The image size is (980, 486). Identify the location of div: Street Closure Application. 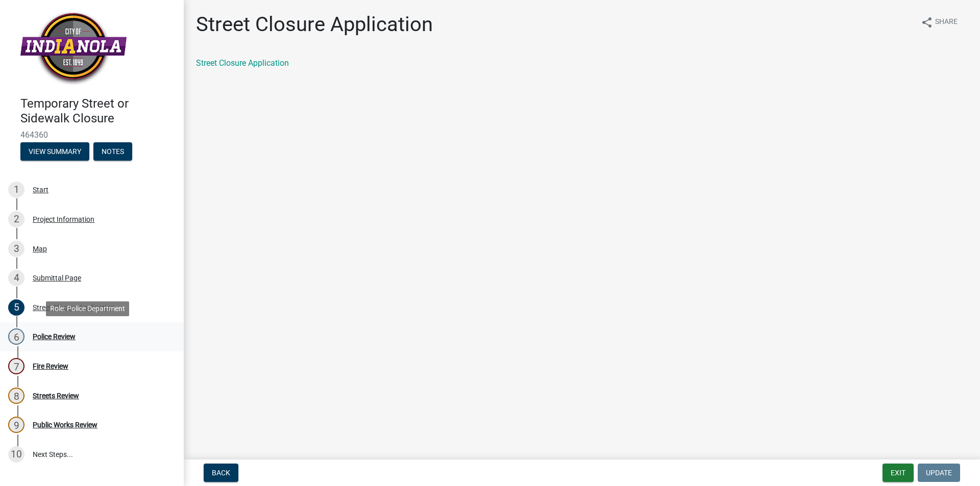
(73, 307).